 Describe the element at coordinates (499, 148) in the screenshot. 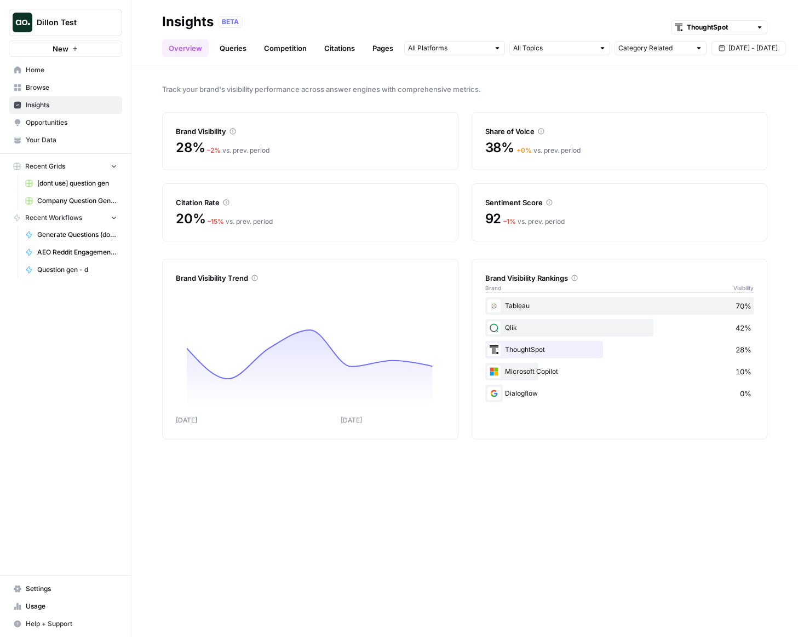

I see `span: 38%` at that location.